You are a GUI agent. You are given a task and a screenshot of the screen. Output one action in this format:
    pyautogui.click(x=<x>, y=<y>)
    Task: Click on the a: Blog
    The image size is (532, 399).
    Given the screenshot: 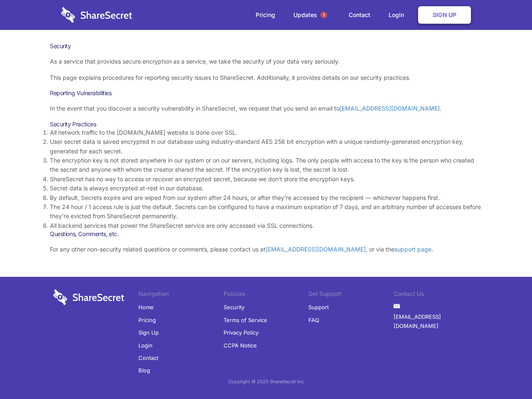 What is the action you would take?
    pyautogui.click(x=144, y=370)
    